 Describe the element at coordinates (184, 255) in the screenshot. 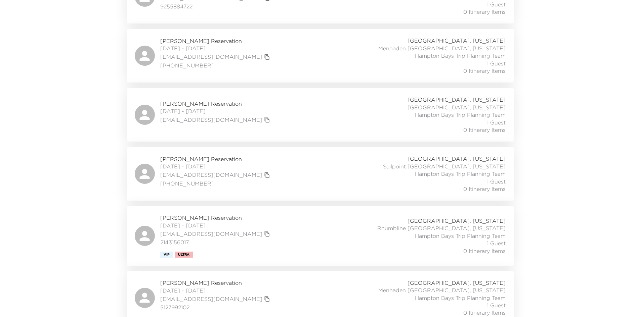

I see `span: Ultra` at that location.